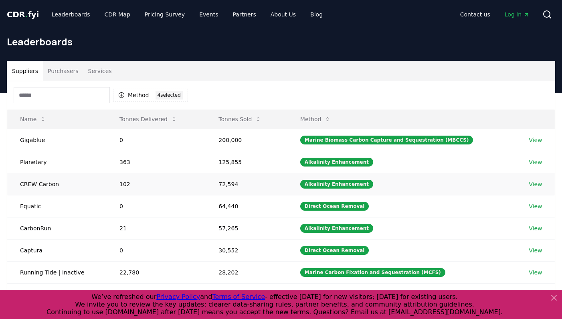  What do you see at coordinates (517, 14) in the screenshot?
I see `a: Log in` at bounding box center [517, 14].